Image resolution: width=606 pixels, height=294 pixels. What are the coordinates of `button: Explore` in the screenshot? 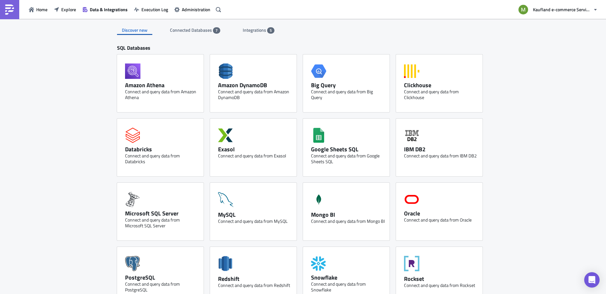 It's located at (65, 9).